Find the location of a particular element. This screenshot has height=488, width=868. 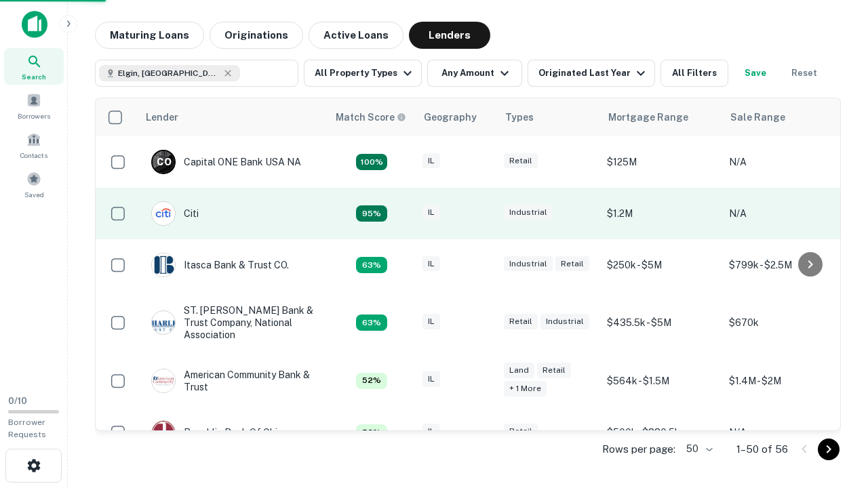

td: $500k - $880.5k is located at coordinates (661, 432).